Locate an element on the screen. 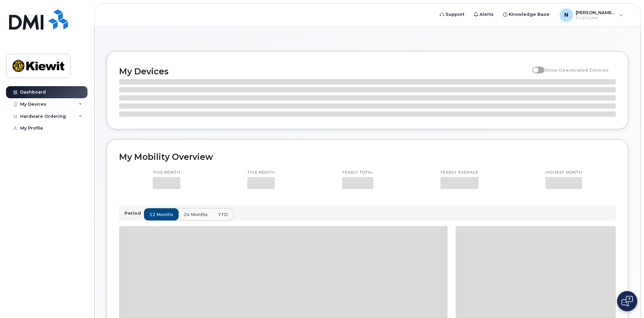 This screenshot has width=644, height=318. h2: My Mobility Overview is located at coordinates (367, 157).